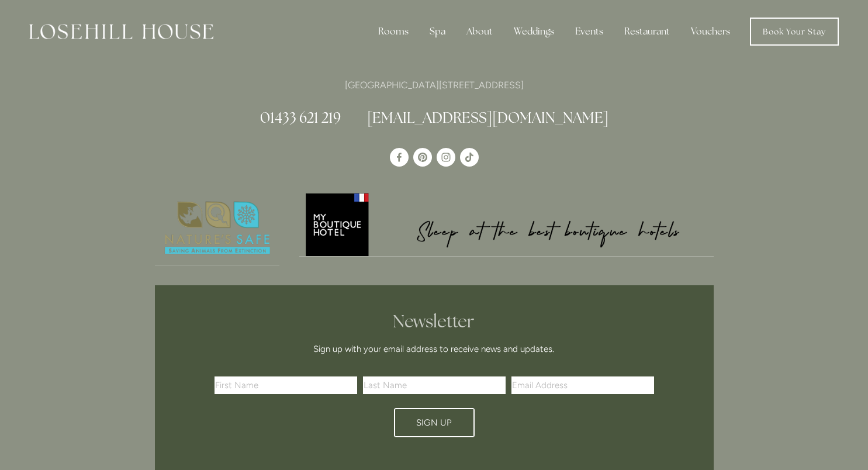 The height and width of the screenshot is (470, 868). What do you see at coordinates (121, 32) in the screenshot?
I see `img: Losehill House` at bounding box center [121, 32].